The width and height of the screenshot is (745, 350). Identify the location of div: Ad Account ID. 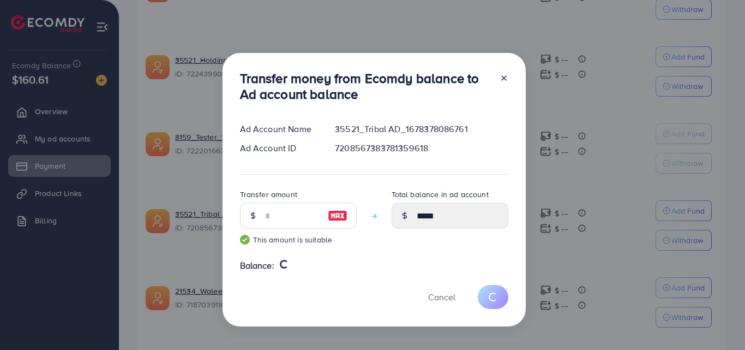
(279, 148).